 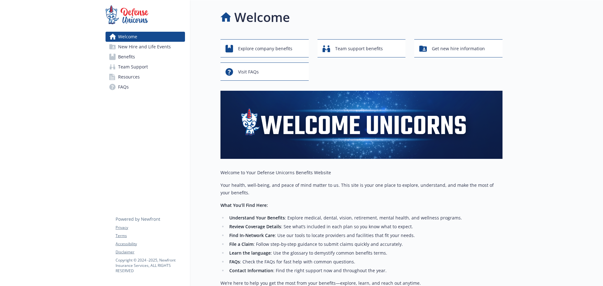 What do you see at coordinates (244, 205) in the screenshot?
I see `strong: What You’ll Find Here:` at bounding box center [244, 205].